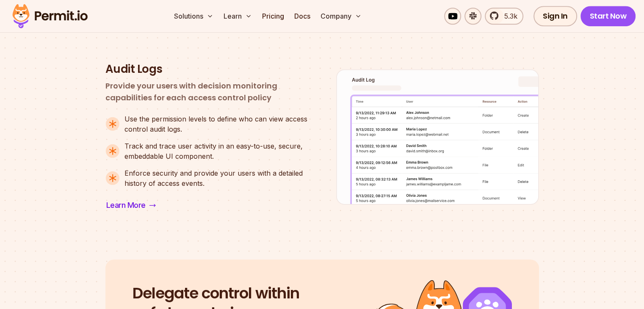  What do you see at coordinates (504, 16) in the screenshot?
I see `a: 5.3k` at bounding box center [504, 16].